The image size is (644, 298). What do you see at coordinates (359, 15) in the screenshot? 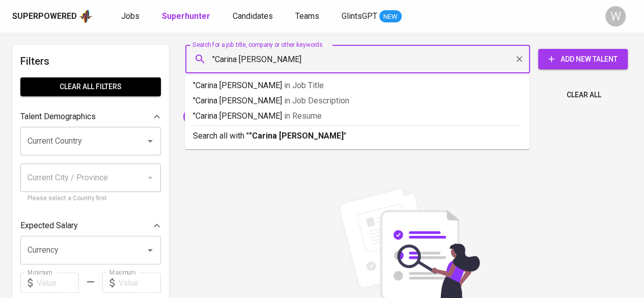
I see `span: GlintsGPT` at bounding box center [359, 15].